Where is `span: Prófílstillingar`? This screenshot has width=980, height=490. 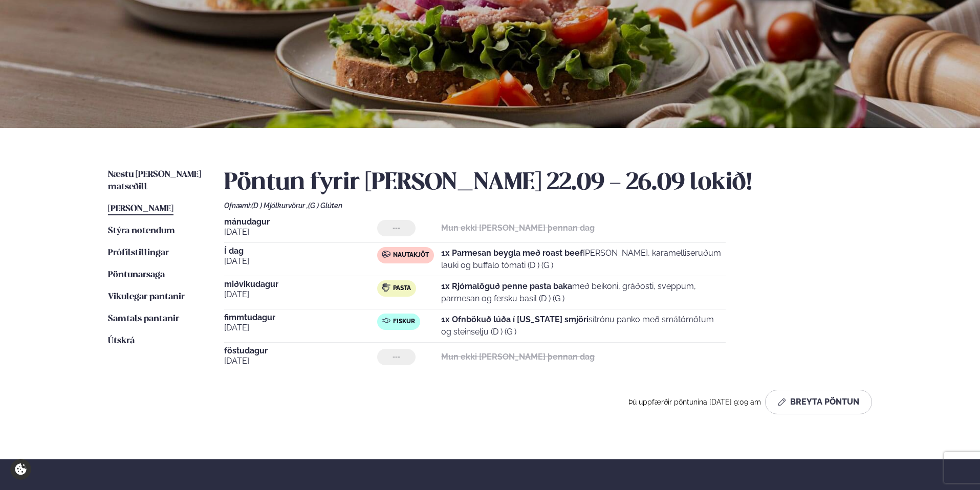 span: Prófílstillingar is located at coordinates (138, 253).